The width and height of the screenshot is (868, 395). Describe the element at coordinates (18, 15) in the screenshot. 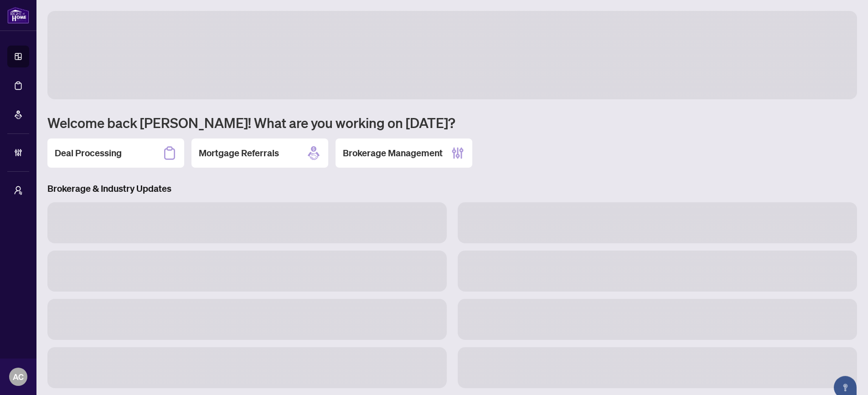

I see `img: logo` at that location.